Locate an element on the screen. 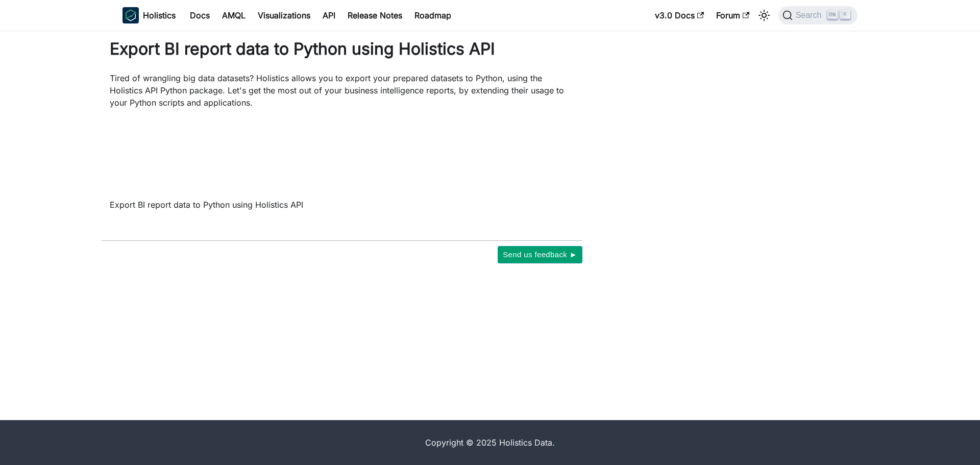  a: AMQL is located at coordinates (234, 16).